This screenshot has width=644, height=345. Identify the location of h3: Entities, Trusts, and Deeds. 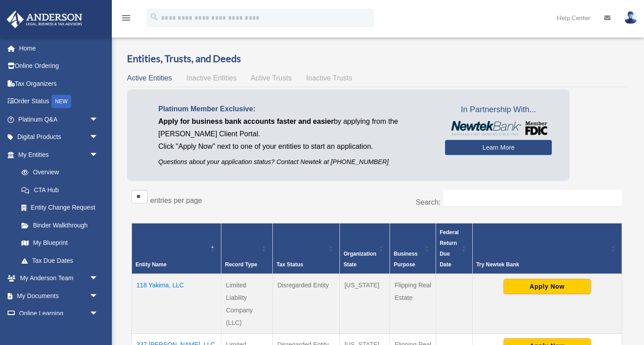
(377, 59).